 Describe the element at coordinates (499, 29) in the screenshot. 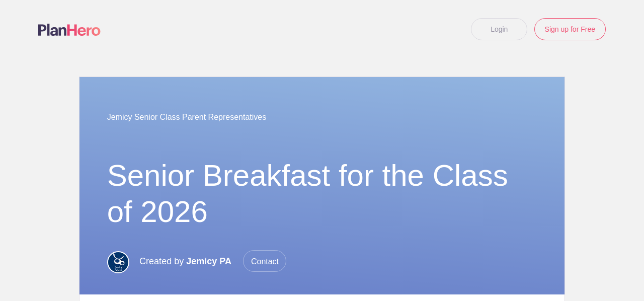

I see `a: Login` at that location.